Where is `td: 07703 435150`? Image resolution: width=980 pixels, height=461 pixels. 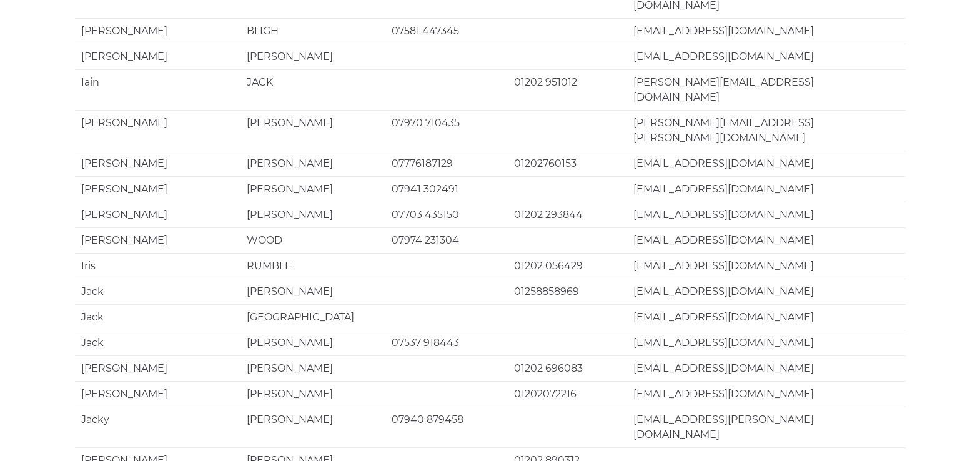 td: 07703 435150 is located at coordinates (446, 214).